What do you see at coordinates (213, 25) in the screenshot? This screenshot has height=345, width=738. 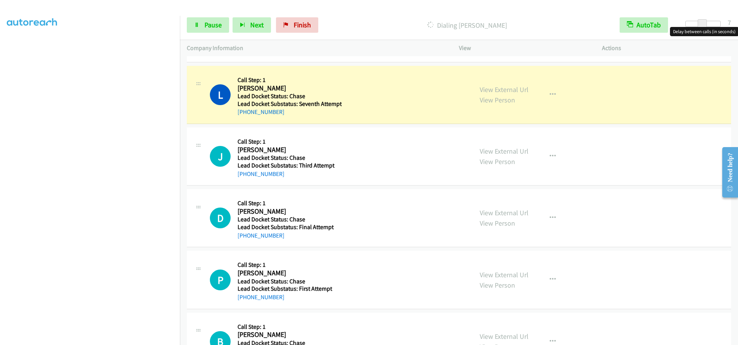 I see `span: Pause` at bounding box center [213, 25].